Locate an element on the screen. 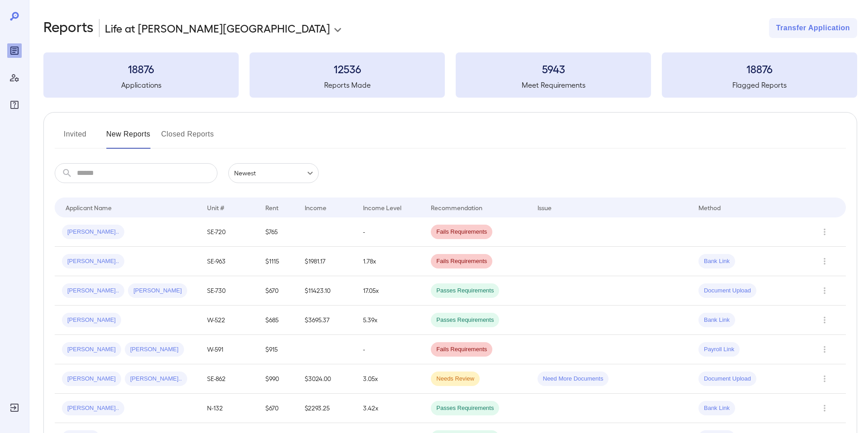 This screenshot has width=868, height=433. td: $3024.00 is located at coordinates (326, 378).